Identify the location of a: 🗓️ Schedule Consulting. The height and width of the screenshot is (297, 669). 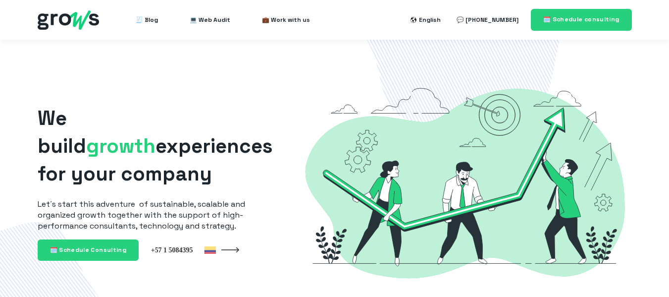
(88, 250).